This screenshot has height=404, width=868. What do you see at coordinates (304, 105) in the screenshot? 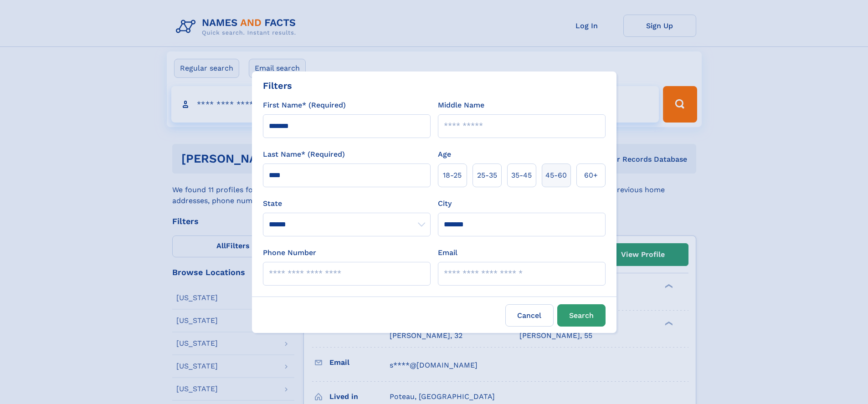
I see `label: First Name* (Required)` at bounding box center [304, 105].